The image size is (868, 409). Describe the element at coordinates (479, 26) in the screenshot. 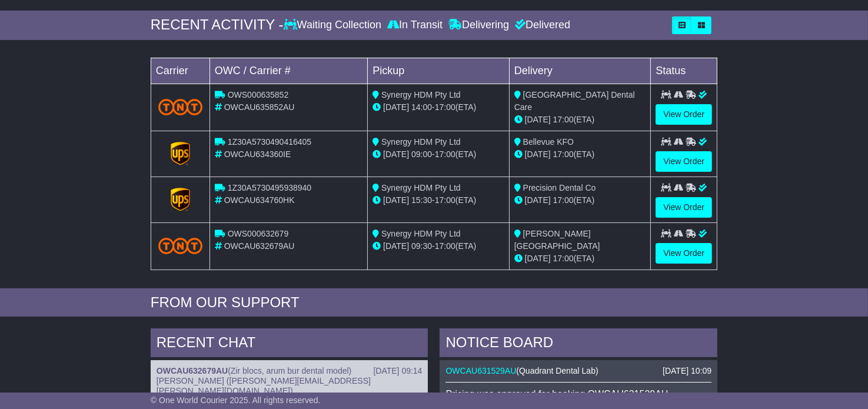

I see `div: Delivering` at that location.